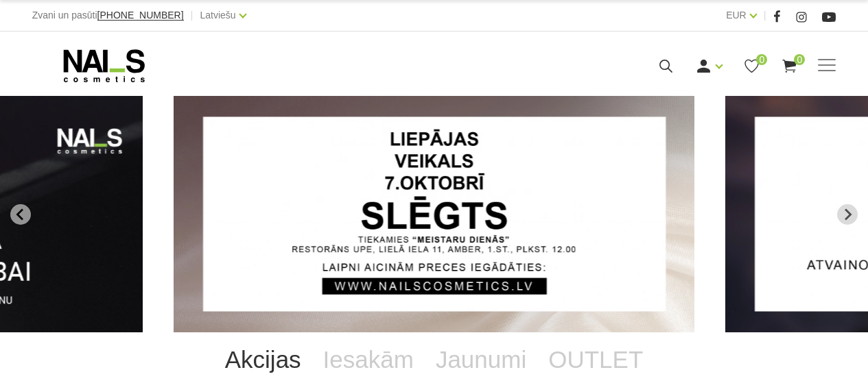 The width and height of the screenshot is (868, 383). I want to click on li: 1 of 13, so click(434, 213).